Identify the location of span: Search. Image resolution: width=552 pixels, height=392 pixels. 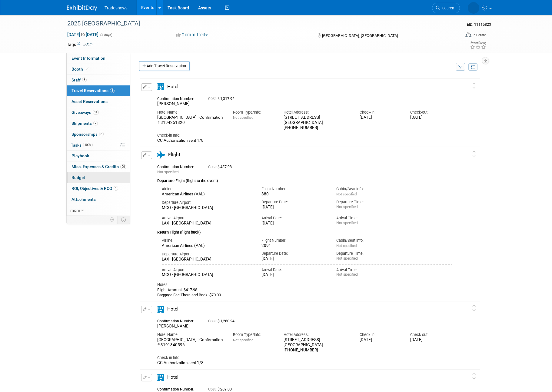
(447, 8).